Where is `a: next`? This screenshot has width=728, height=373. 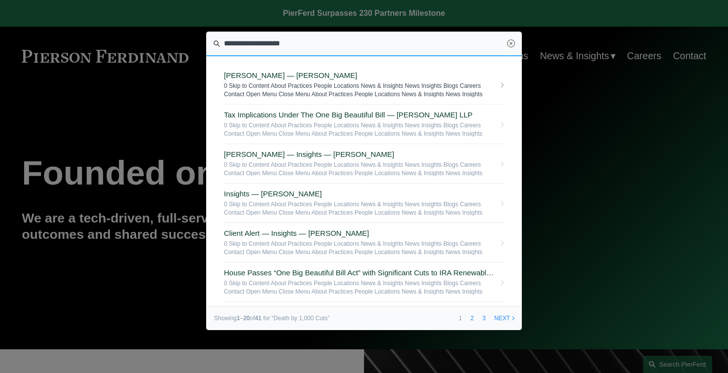 a: next is located at coordinates (504, 318).